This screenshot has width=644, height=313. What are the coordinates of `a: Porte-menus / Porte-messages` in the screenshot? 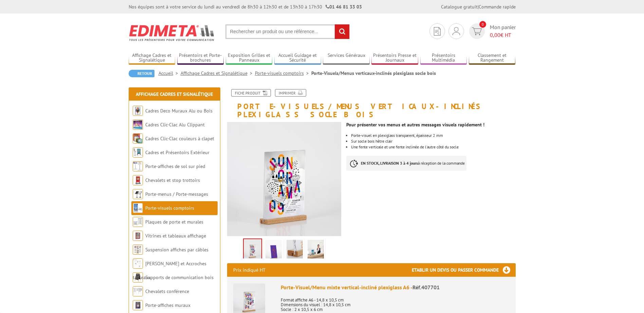 It's located at (176, 194).